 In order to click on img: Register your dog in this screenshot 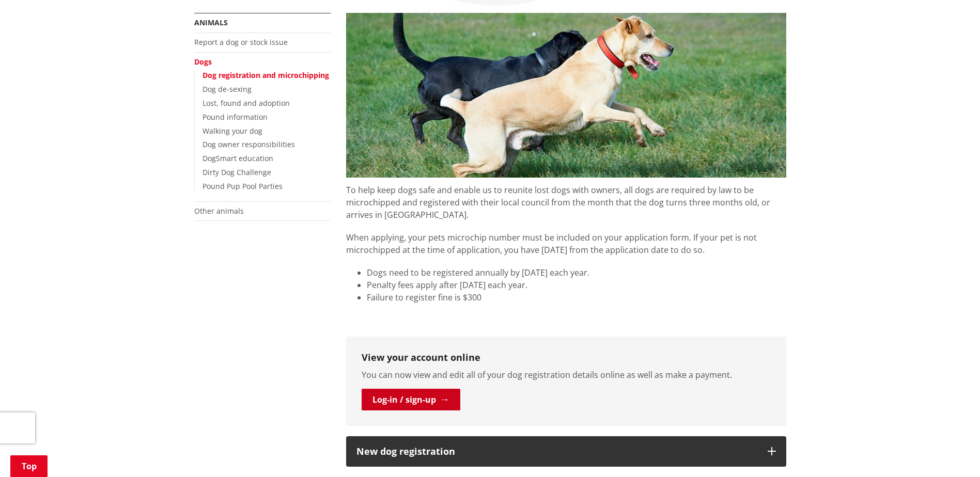, I will do `click(566, 95)`.